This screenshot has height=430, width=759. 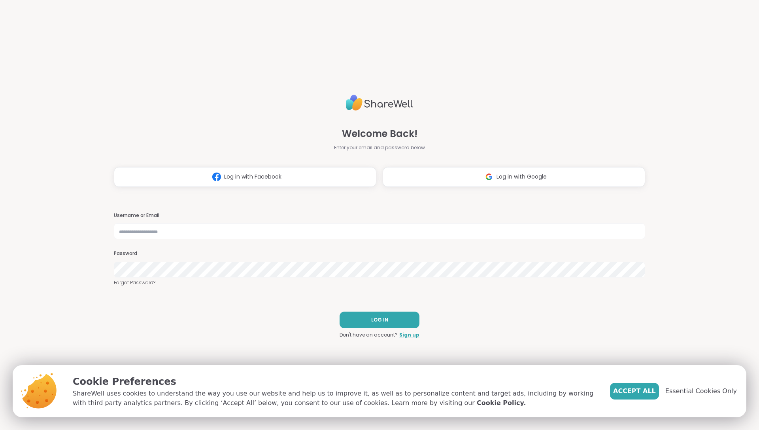 I want to click on span: Welcome Back!, so click(x=380, y=134).